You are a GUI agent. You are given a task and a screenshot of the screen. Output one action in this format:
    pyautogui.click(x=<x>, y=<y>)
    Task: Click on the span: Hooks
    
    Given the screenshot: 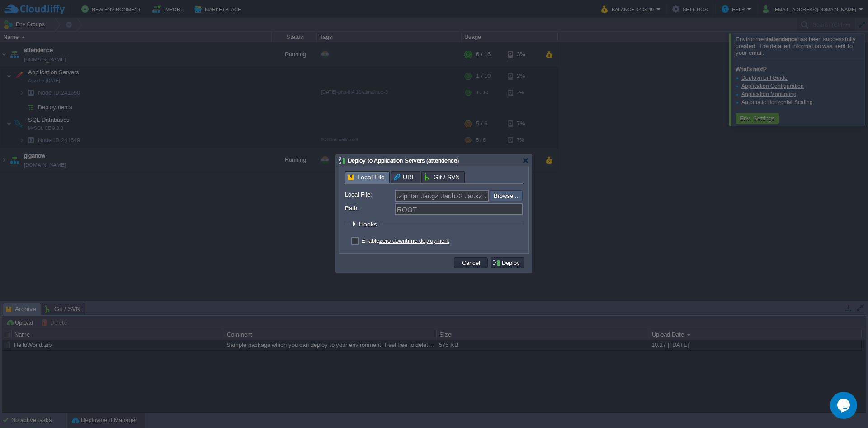 What is the action you would take?
    pyautogui.click(x=369, y=224)
    